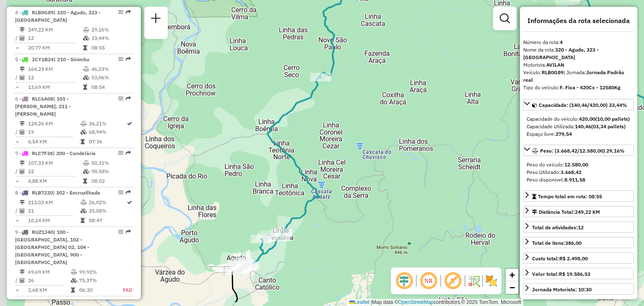  I want to click on td: 75,37%, so click(96, 280).